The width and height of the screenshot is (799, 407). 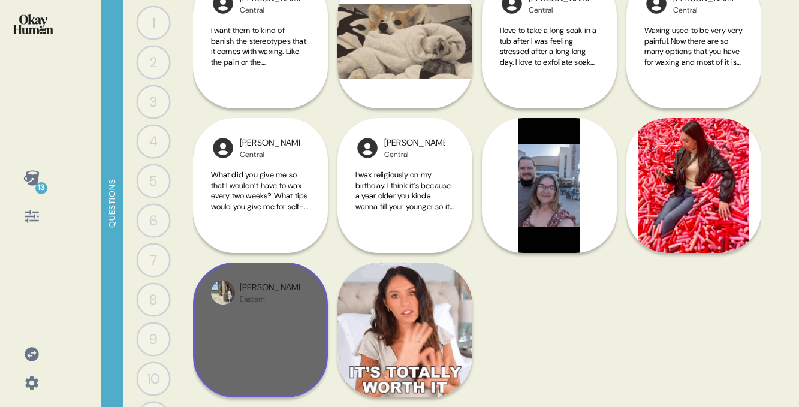 What do you see at coordinates (41, 188) in the screenshot?
I see `div: 13` at bounding box center [41, 188].